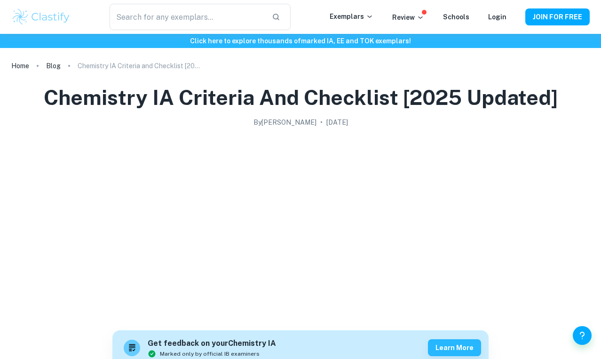 The width and height of the screenshot is (601, 359). I want to click on h1: Chemistry IA Criteria and Checklist [2025 updated], so click(300, 97).